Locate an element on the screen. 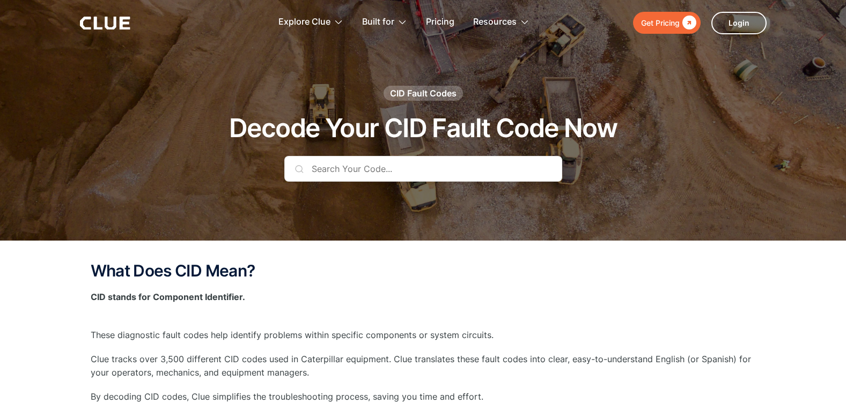 This screenshot has height=419, width=846. input: Search Your Code... is located at coordinates (423, 169).